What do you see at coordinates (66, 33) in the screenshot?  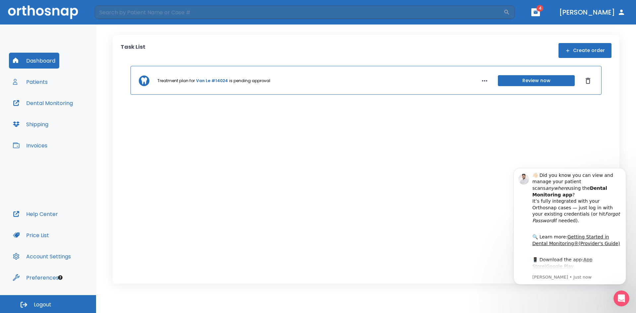 I see `b: Dental Monitoring app` at bounding box center [66, 33].